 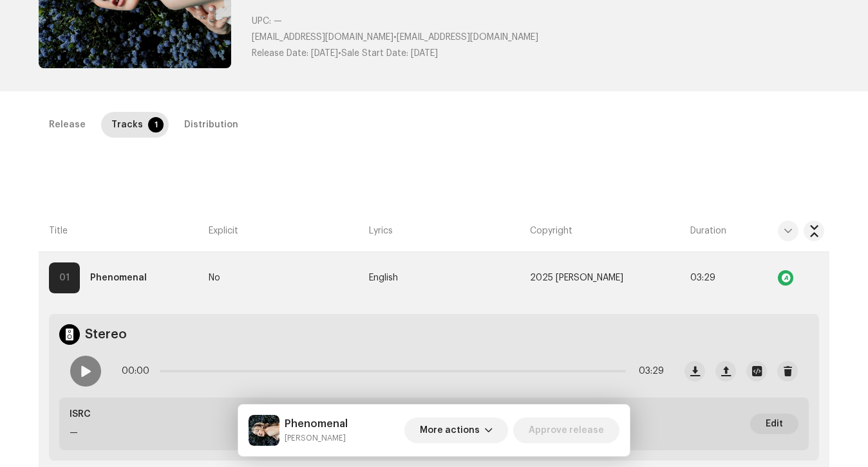 I want to click on span: Lyrics, so click(x=381, y=231).